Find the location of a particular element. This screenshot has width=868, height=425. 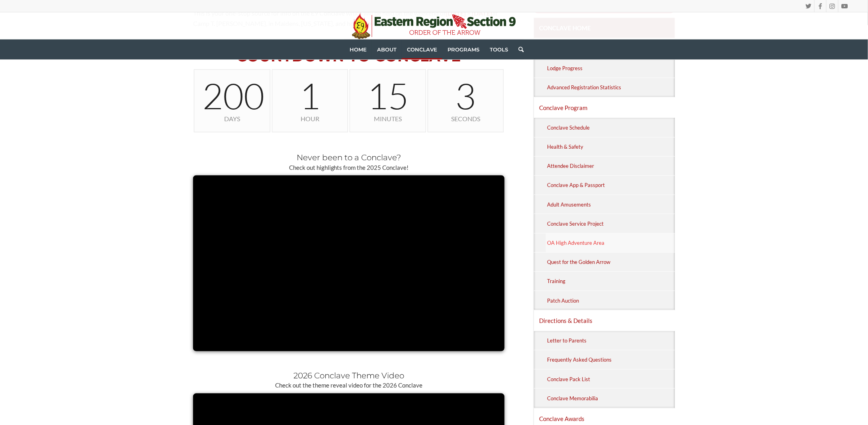

span: 3 is located at coordinates (466, 95).